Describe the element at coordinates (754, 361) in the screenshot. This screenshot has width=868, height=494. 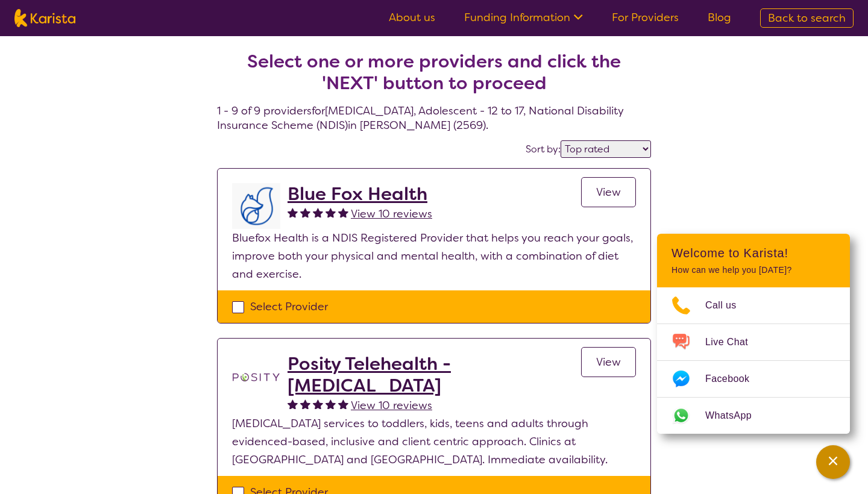
I see `ul: Choose channel` at that location.